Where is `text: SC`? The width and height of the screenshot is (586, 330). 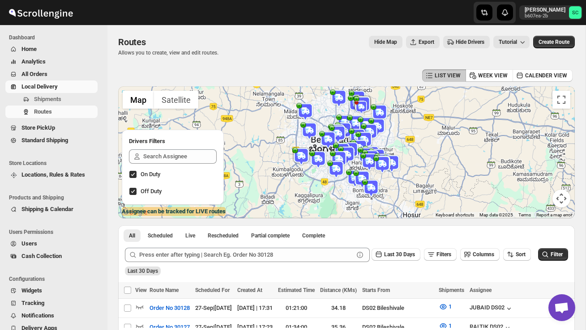
text: SC is located at coordinates (575, 13).